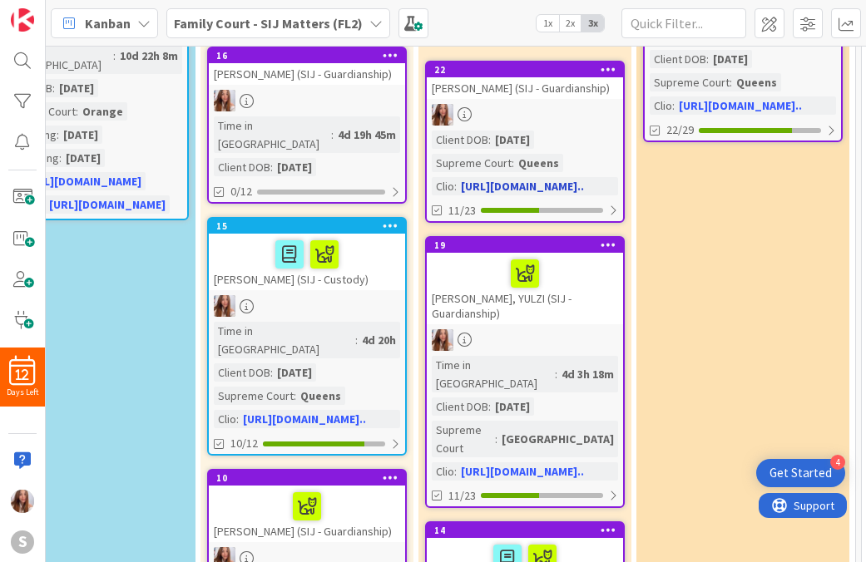 The width and height of the screenshot is (866, 562). What do you see at coordinates (22, 375) in the screenshot?
I see `span: 12` at bounding box center [22, 375].